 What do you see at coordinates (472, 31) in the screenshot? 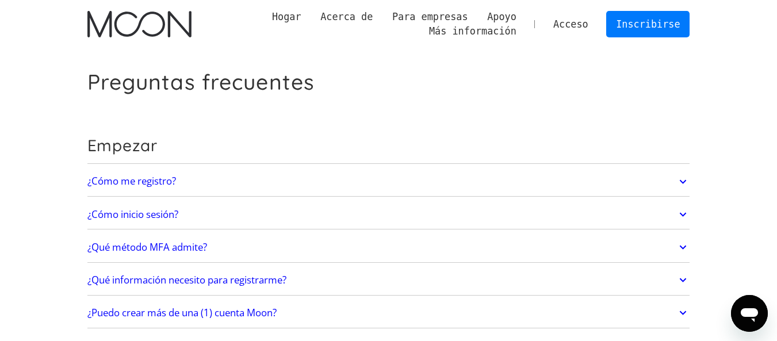
I see `div: Más información` at bounding box center [472, 31].